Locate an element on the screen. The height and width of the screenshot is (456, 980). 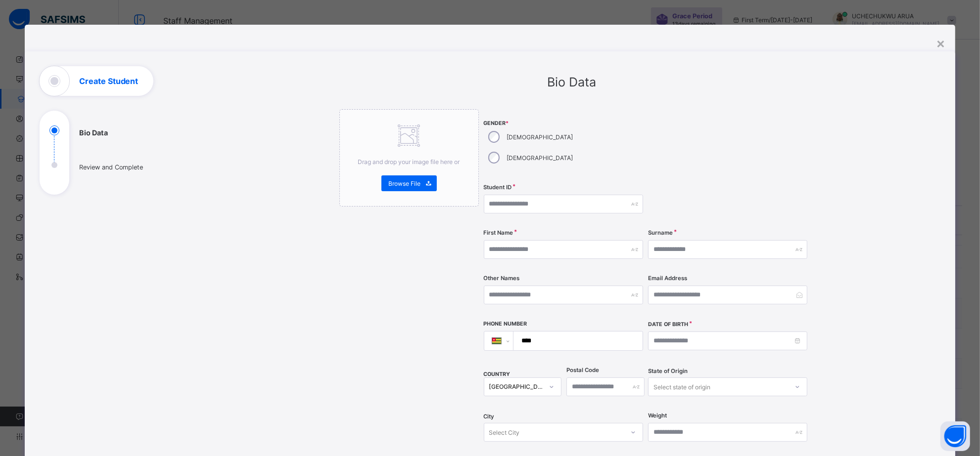
span: Browse File is located at coordinates (405, 183).